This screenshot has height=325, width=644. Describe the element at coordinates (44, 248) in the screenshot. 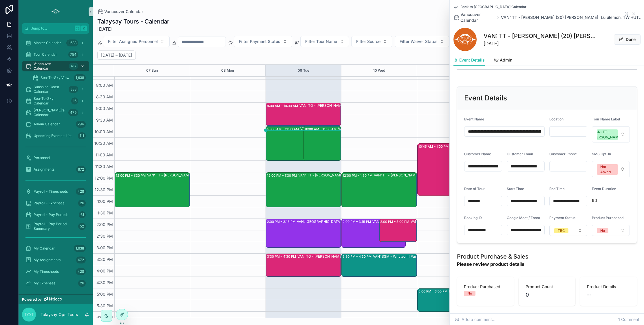

I see `span: My Calendar` at that location.